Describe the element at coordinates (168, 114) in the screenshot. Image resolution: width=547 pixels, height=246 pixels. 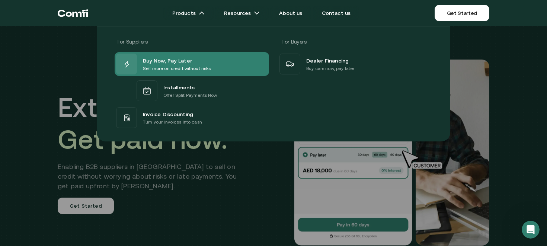
I see `span: Invoice Discounting` at that location.